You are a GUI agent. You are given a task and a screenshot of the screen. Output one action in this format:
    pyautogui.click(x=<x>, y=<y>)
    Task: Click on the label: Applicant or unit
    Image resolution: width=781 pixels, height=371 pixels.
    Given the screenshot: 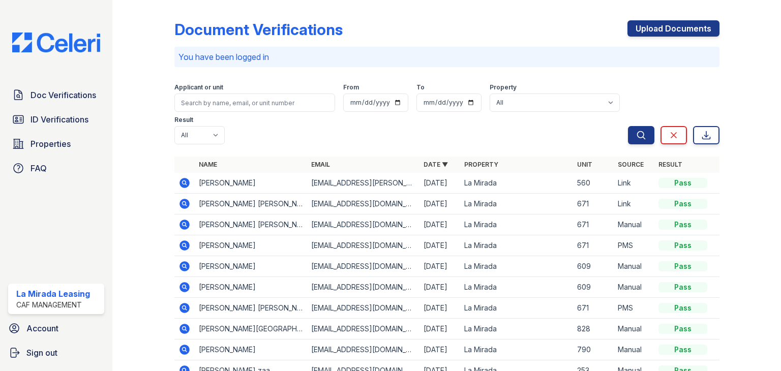 What is the action you would take?
    pyautogui.click(x=199, y=88)
    